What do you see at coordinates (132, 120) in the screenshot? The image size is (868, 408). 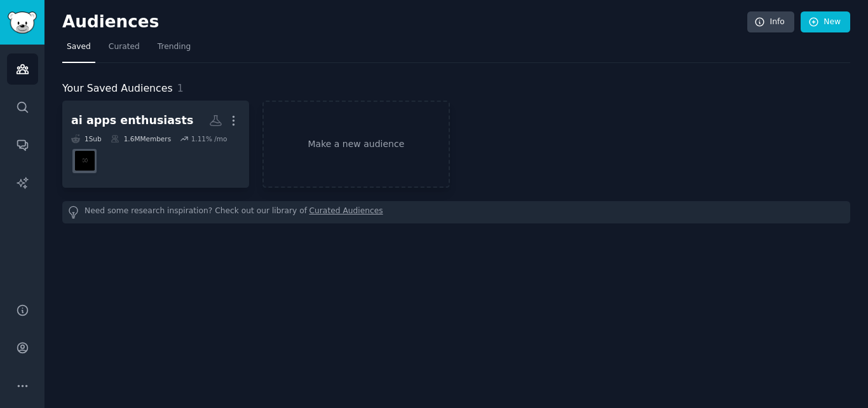 I see `div: ai apps enthusiasts` at bounding box center [132, 120].